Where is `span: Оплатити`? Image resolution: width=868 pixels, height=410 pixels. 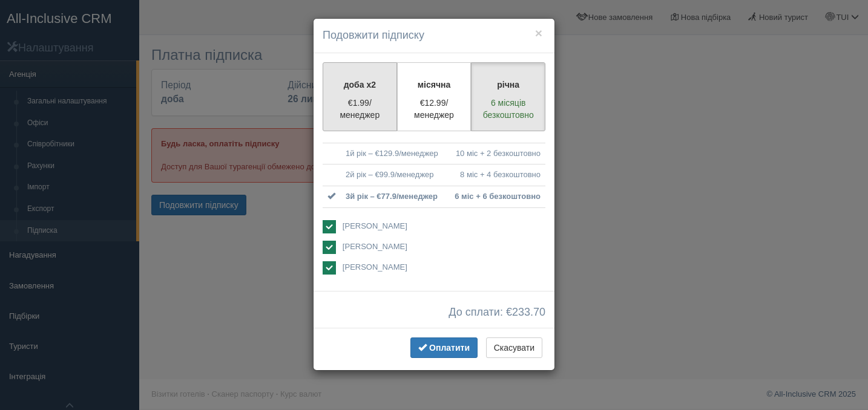
span: Оплатити is located at coordinates (449, 348).